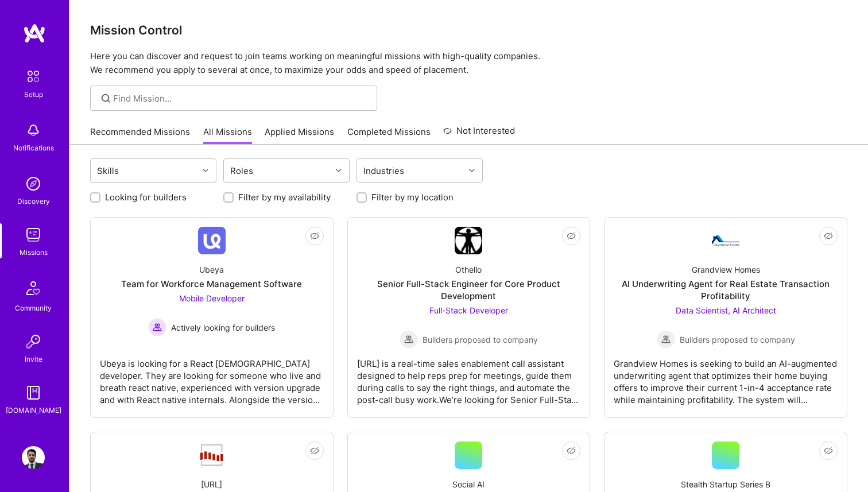 This screenshot has width=868, height=492. Describe the element at coordinates (146, 197) in the screenshot. I see `label: Looking for builders` at that location.